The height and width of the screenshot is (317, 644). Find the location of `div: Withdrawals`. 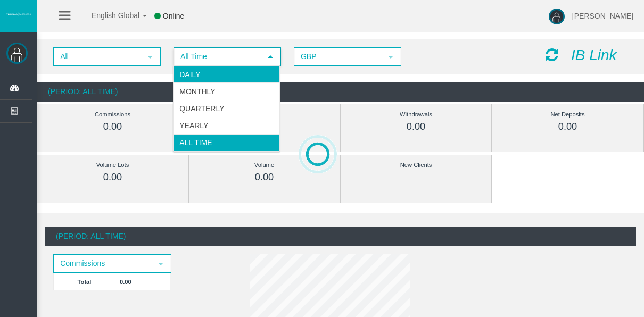

div: Withdrawals is located at coordinates (415, 114).